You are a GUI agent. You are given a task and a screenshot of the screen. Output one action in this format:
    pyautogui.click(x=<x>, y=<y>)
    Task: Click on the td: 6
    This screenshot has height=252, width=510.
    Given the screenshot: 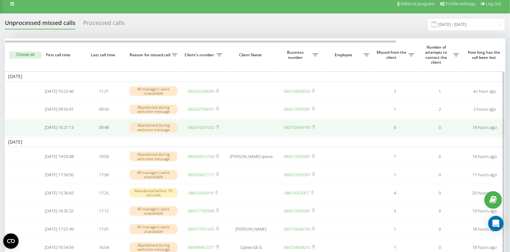 What is the action you would take?
    pyautogui.click(x=395, y=127)
    